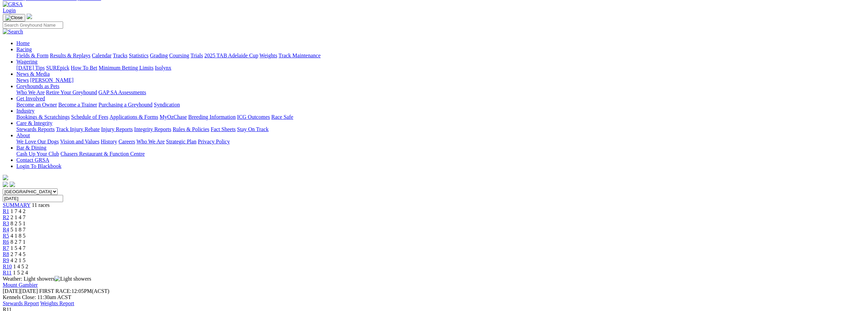 Image resolution: width=868 pixels, height=311 pixels. Describe the element at coordinates (6, 260) in the screenshot. I see `a: R9` at that location.